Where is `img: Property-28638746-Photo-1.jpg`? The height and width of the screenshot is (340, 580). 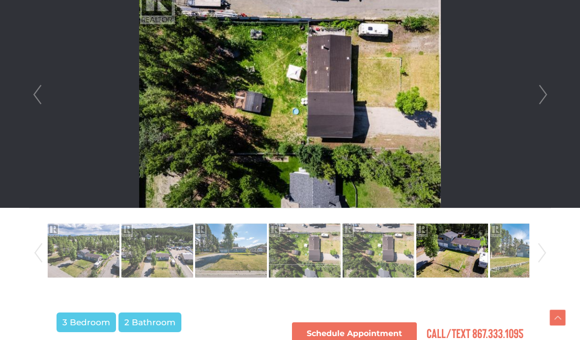
img: Property-28638746-Photo-1.jpg is located at coordinates (84, 251).